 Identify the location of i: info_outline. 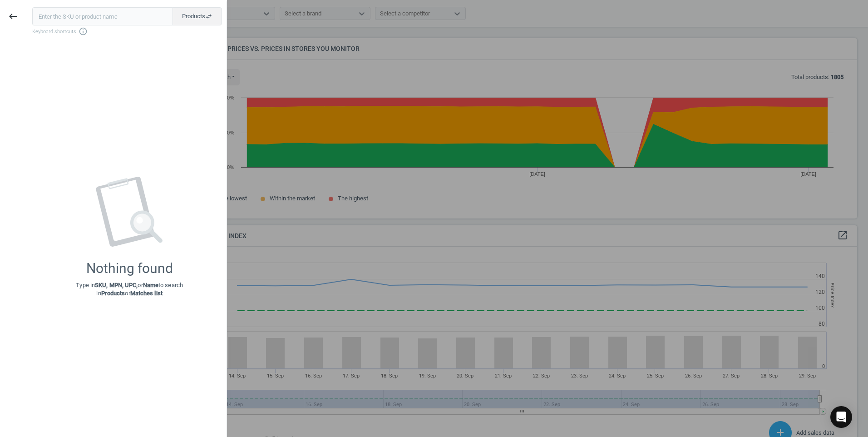
(83, 31).